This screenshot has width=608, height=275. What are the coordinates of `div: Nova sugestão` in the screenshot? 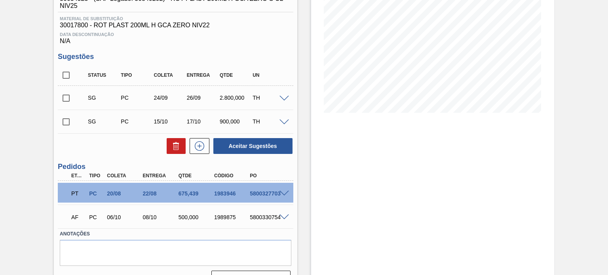 It's located at (198, 146).